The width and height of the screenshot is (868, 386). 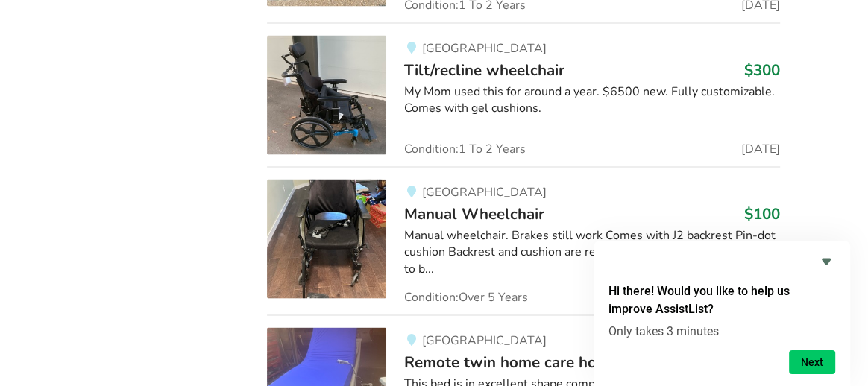 I want to click on button: Hide survey, so click(x=826, y=261).